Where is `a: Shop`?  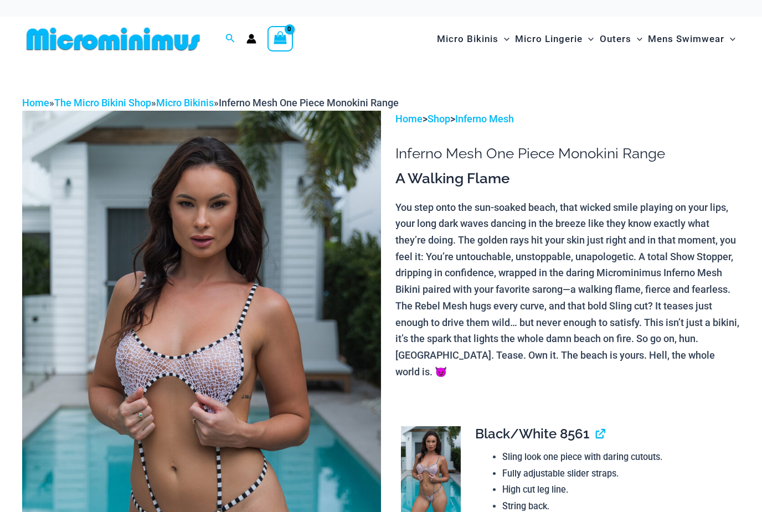
a: Shop is located at coordinates (439, 119).